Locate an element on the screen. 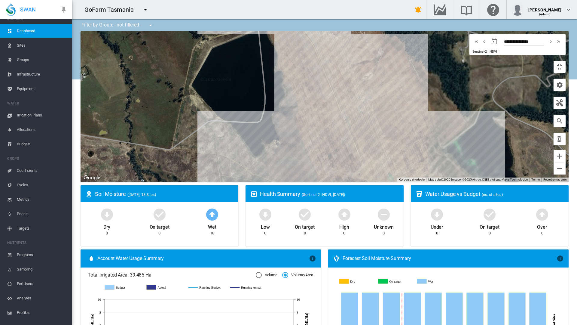 The width and height of the screenshot is (577, 325). md-radio-button: Volume/Area is located at coordinates (298, 275).